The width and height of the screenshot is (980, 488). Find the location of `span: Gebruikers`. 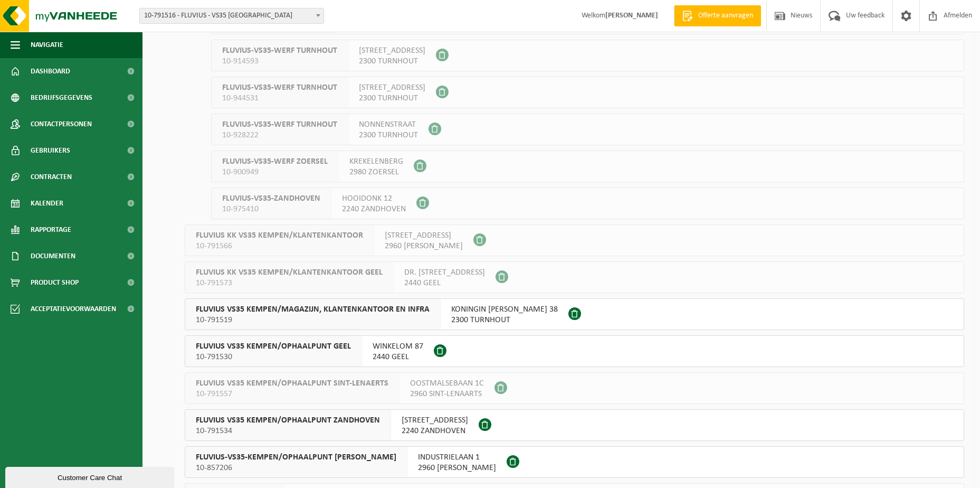

span: Gebruikers is located at coordinates (50, 151).